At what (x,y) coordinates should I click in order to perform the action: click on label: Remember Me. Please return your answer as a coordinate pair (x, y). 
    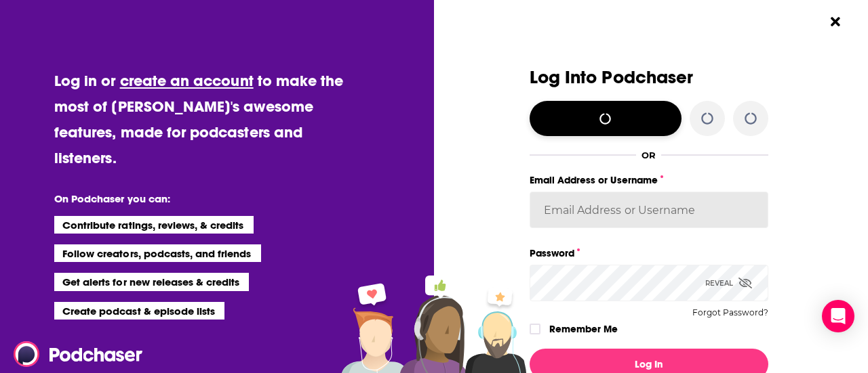
    Looking at the image, I should click on (583, 329).